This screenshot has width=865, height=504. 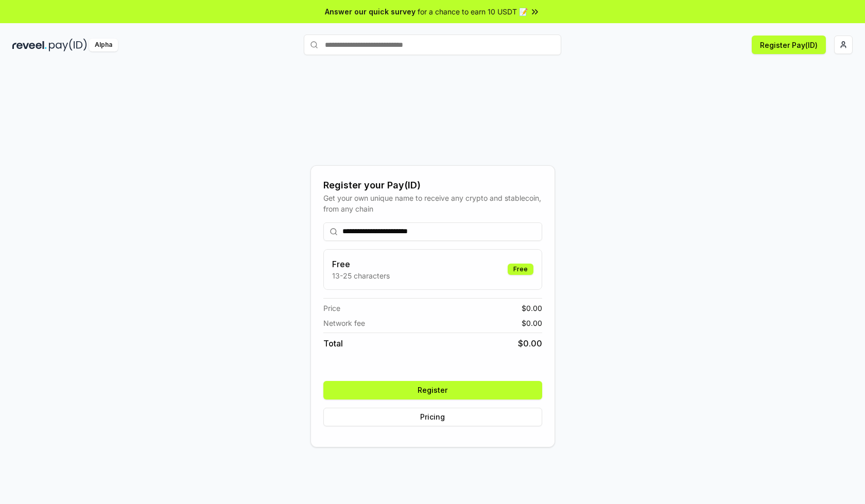 I want to click on img: reveel_dark, so click(x=29, y=45).